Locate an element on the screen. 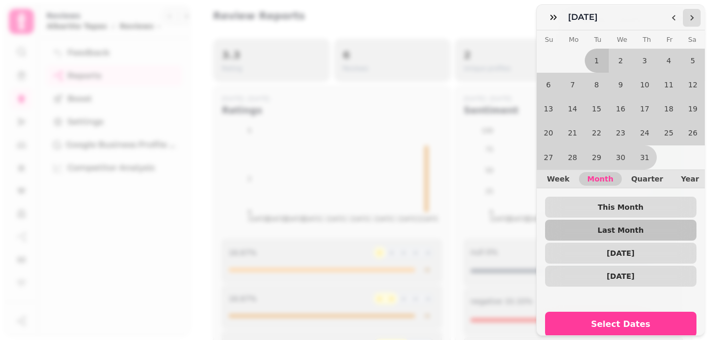  span: Select Dates is located at coordinates (621, 324).